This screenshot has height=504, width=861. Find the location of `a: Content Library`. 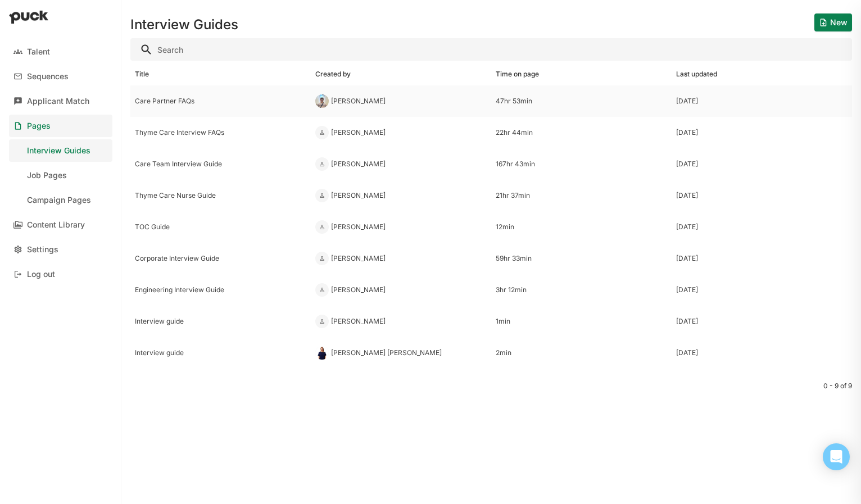

a: Content Library is located at coordinates (61, 225).